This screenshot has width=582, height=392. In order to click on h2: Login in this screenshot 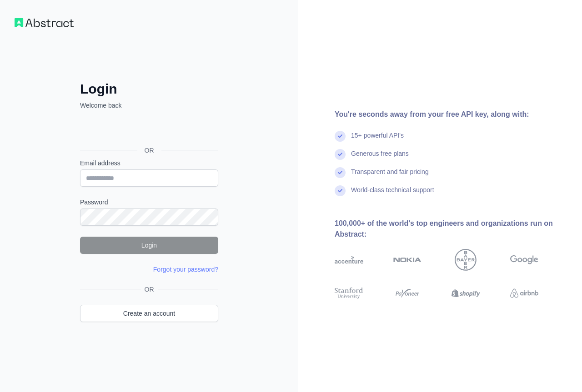, I will do `click(149, 89)`.